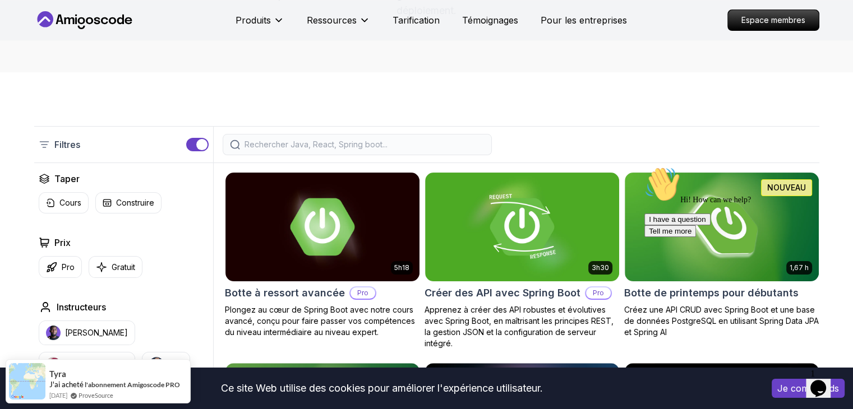  What do you see at coordinates (502, 293) in the screenshot?
I see `font: Créer des API avec Spring Boot` at bounding box center [502, 293].